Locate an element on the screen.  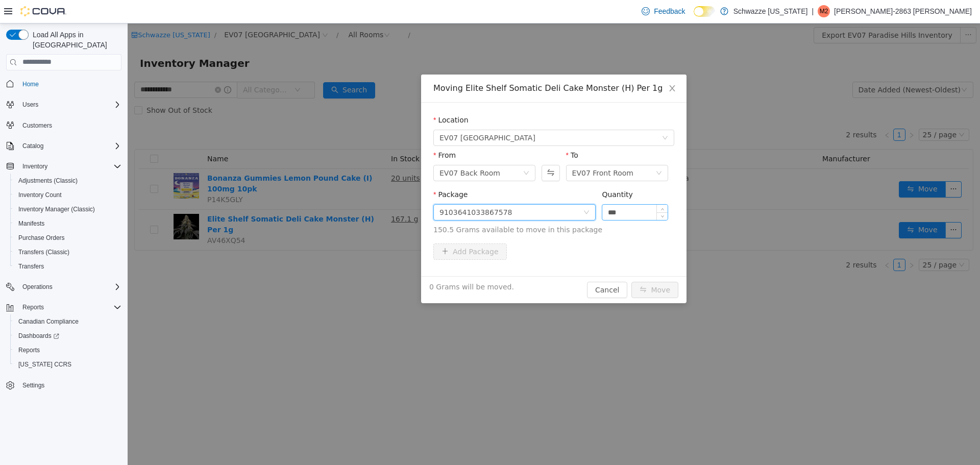
span: EV07 Paradise Hills is located at coordinates (360, 114).